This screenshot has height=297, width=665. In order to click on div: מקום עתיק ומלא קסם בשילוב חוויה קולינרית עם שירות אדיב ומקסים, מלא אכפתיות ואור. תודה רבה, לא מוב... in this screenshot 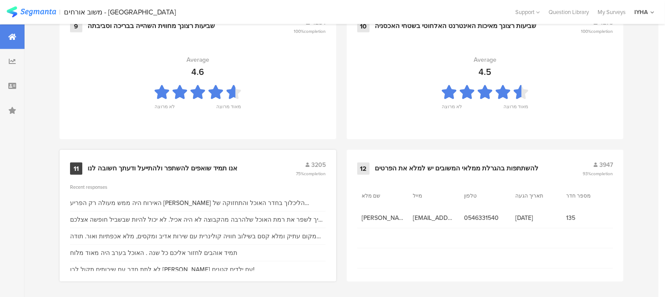, I will do `click(198, 236)`.